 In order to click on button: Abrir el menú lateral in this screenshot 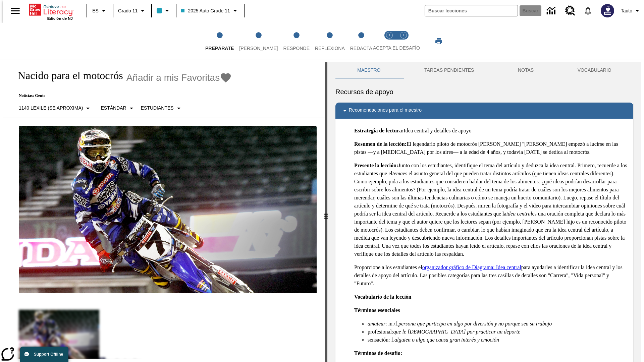, I will do `click(15, 11)`.